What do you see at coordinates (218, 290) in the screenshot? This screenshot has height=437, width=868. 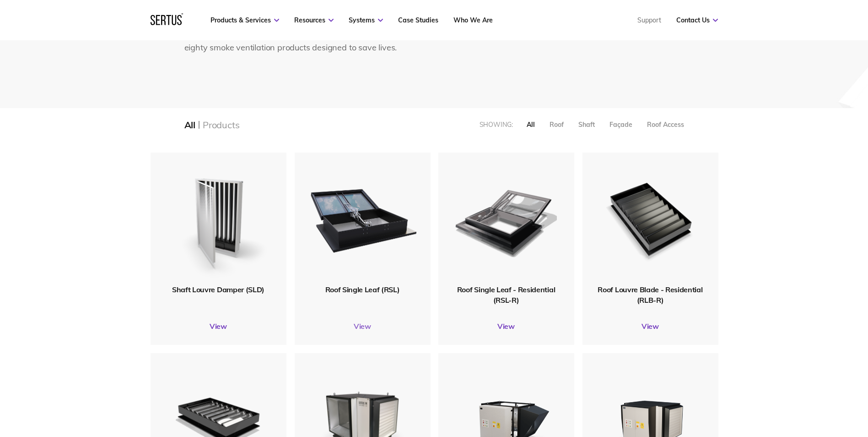 I see `span: Shaft Louvre Damper (SLD)` at bounding box center [218, 290].